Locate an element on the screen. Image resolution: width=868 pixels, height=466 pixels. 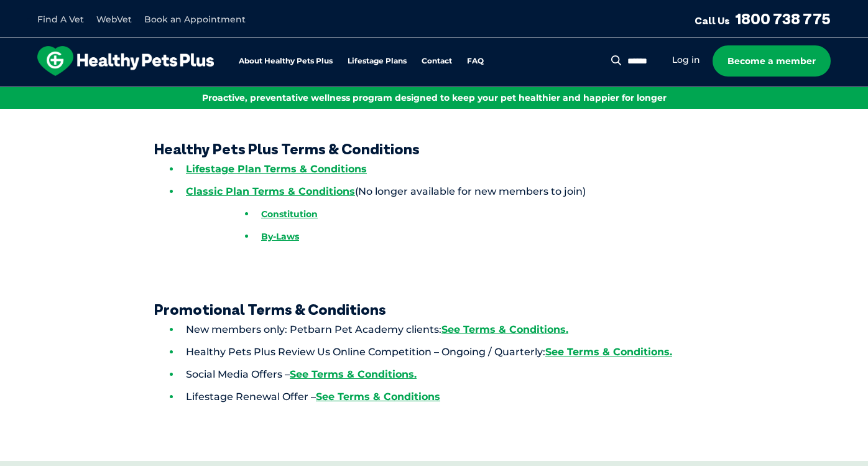
a: By-Laws is located at coordinates (280, 236).